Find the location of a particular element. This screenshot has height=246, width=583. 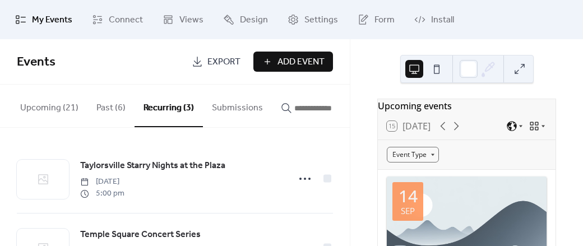

span: My Events is located at coordinates (52, 20).